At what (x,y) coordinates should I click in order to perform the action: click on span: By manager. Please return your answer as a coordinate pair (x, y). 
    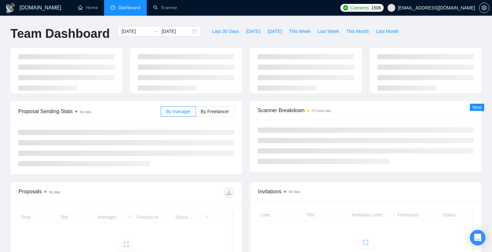
    Looking at the image, I should click on (178, 111).